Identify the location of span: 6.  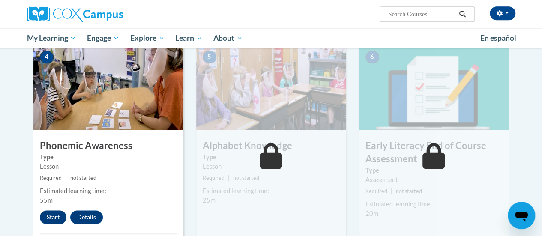
(373, 57).